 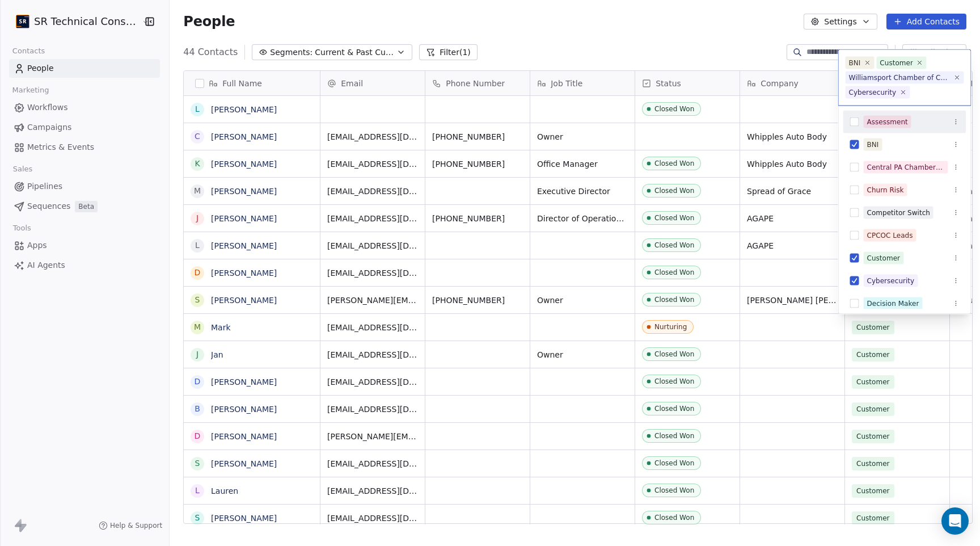 I want to click on div: Assessment, so click(x=888, y=122).